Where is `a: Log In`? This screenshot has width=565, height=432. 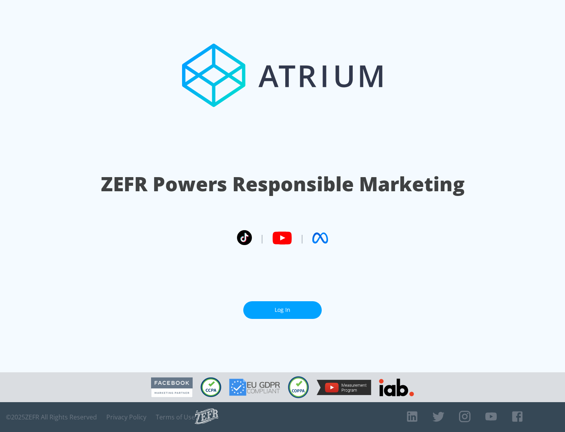 a: Log In is located at coordinates (283, 310).